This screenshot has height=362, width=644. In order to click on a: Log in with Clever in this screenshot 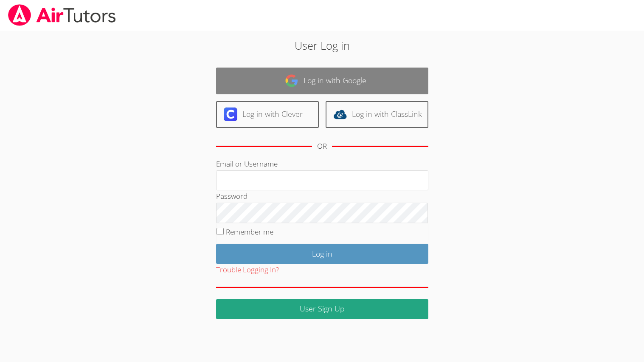, I will do `click(267, 114)`.